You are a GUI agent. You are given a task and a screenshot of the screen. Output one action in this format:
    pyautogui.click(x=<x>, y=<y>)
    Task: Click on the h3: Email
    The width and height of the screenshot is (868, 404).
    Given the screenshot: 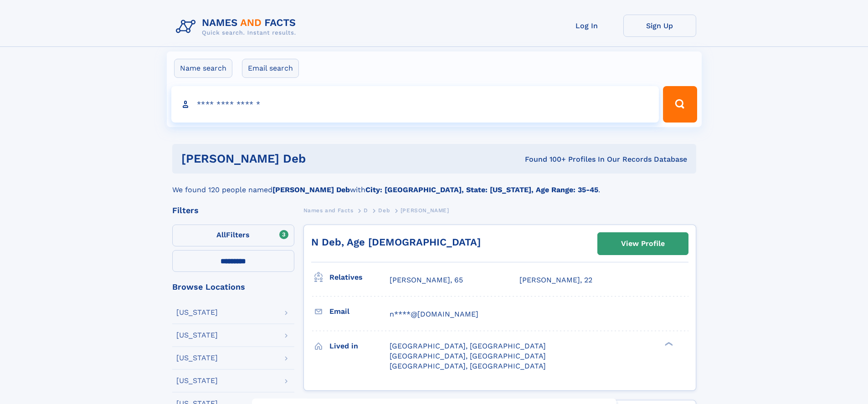 What is the action you would take?
    pyautogui.click(x=360, y=311)
    